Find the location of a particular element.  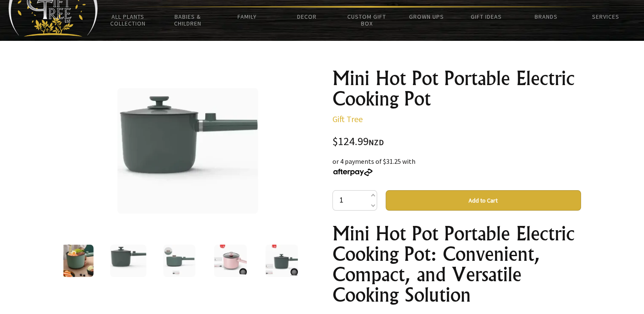

h1: Mini Hot Pot Portable Electric Cooking Pot: Convenient, Compact, and Versatile Cooking Solution is located at coordinates (456, 264).